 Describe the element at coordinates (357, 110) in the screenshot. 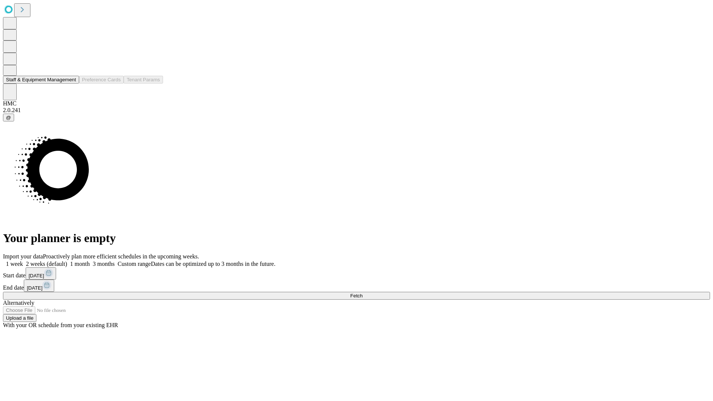

I see `div: 2.0.241` at that location.